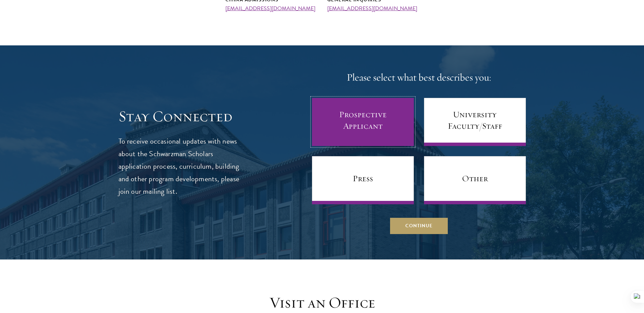 The width and height of the screenshot is (644, 313). What do you see at coordinates (419, 77) in the screenshot?
I see `h4: Please select what best describes you:` at bounding box center [419, 77].